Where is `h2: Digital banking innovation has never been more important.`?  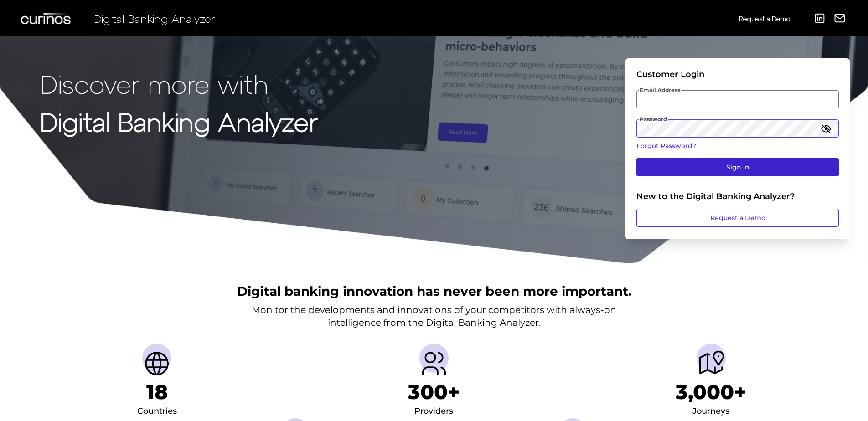 h2: Digital banking innovation has never been more important. is located at coordinates (434, 292).